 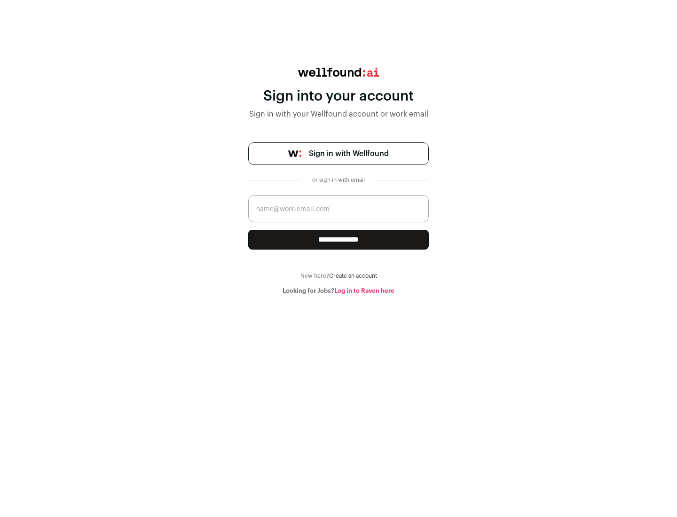 What do you see at coordinates (338, 154) in the screenshot?
I see `a: Sign in with Wellfound` at bounding box center [338, 154].